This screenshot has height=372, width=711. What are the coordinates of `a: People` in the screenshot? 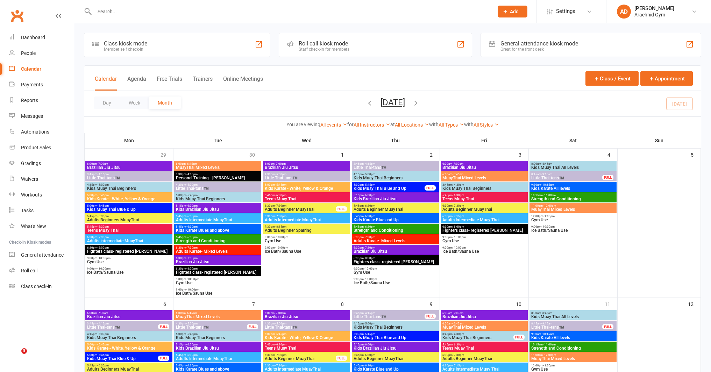 It's located at (41, 53).